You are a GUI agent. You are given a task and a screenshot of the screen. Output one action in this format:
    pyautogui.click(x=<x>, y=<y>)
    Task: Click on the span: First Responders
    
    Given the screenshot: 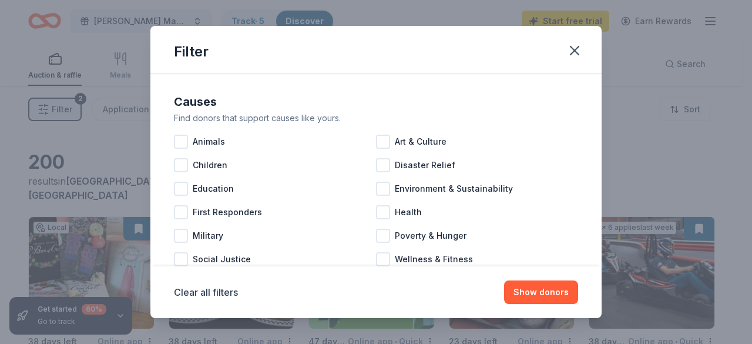 What is the action you would take?
    pyautogui.click(x=227, y=212)
    